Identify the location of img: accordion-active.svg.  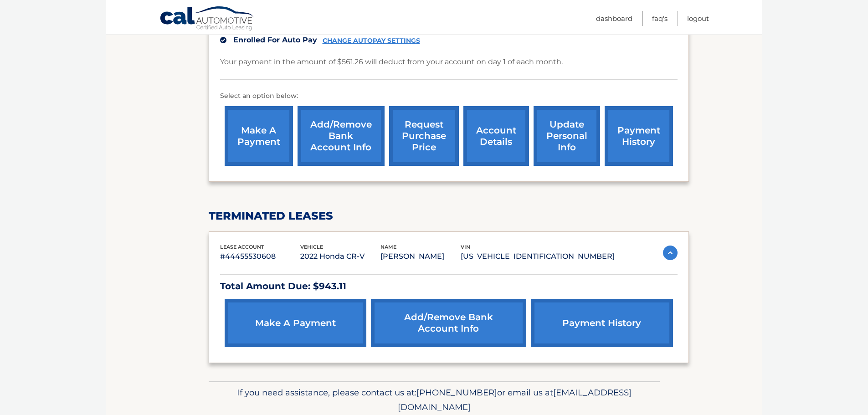
(670, 253).